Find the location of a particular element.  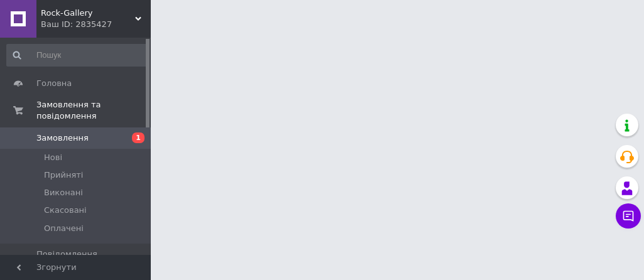

span: Прийняті is located at coordinates (64, 176).